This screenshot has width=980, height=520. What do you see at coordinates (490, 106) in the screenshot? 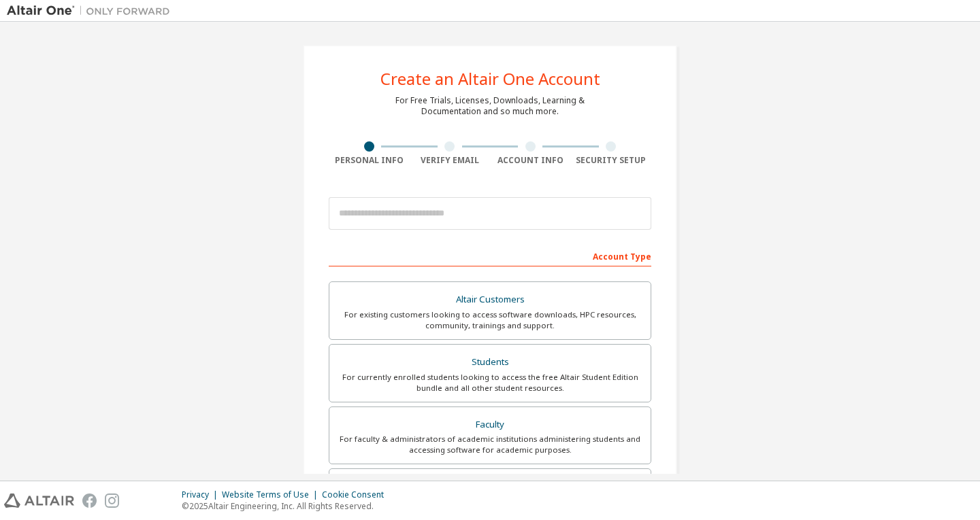
I see `div: For Free Trials, Licenses, Downloads, Learning & Documentation and so much more.` at bounding box center [490, 106].